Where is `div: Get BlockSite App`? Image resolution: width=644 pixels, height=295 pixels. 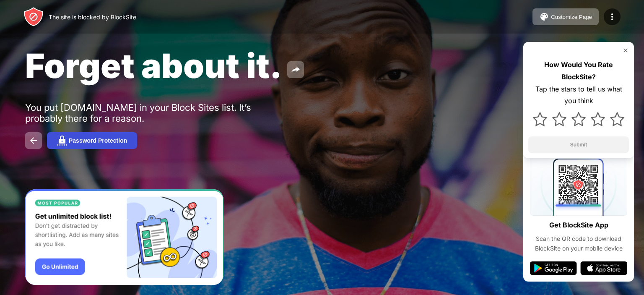 div: Get BlockSite App is located at coordinates (578, 225).